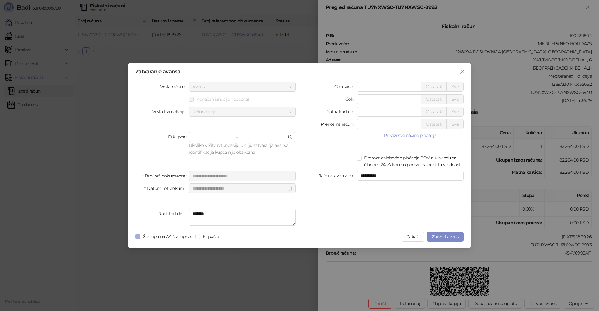 This screenshot has height=311, width=599. What do you see at coordinates (165, 176) in the screenshot?
I see `label: Broj ref. dokumenta` at bounding box center [165, 176].